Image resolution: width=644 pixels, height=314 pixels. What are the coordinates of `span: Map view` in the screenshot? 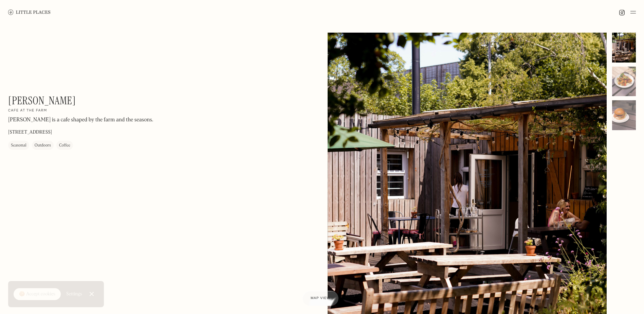 It's located at (320, 298).